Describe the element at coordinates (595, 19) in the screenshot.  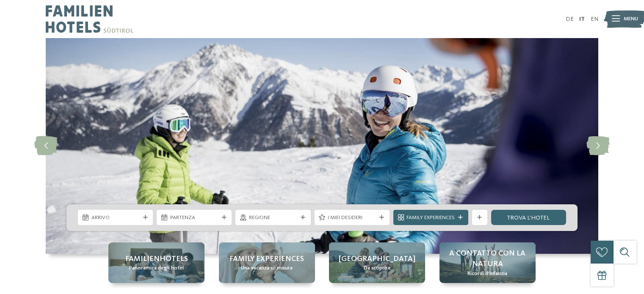
I see `a: EN` at that location.